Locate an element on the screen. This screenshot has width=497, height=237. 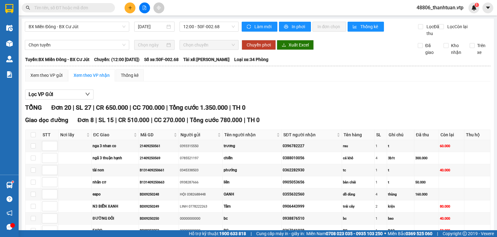
button: plus is located at coordinates (130, 8).